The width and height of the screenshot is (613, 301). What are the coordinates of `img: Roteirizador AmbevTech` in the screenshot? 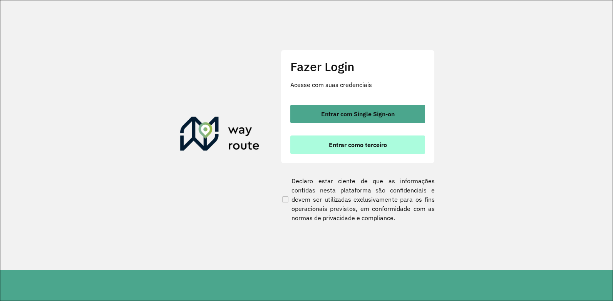 It's located at (220, 135).